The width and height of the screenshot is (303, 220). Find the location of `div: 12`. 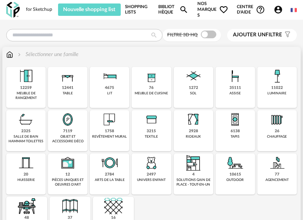

div: 12 is located at coordinates (68, 175).